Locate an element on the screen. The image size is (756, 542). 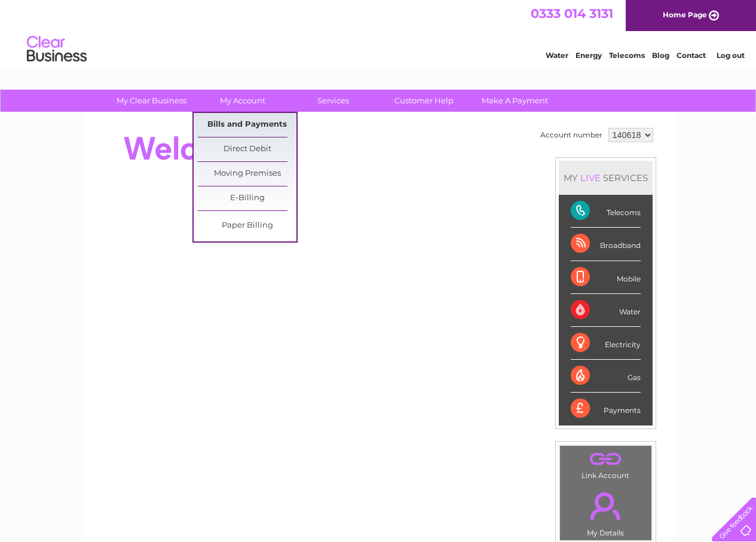
a: Bills and Payments is located at coordinates (247, 125).